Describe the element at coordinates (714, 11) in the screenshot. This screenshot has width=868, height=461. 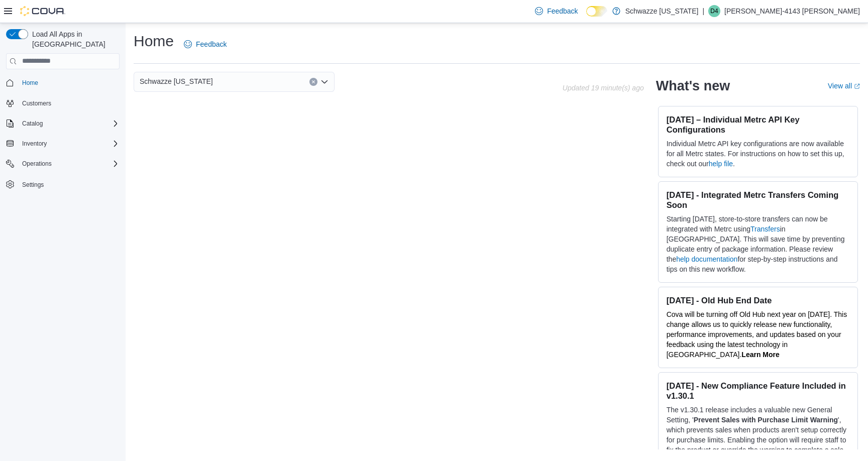
I see `div: Diego-4143 Rodriguez` at that location.